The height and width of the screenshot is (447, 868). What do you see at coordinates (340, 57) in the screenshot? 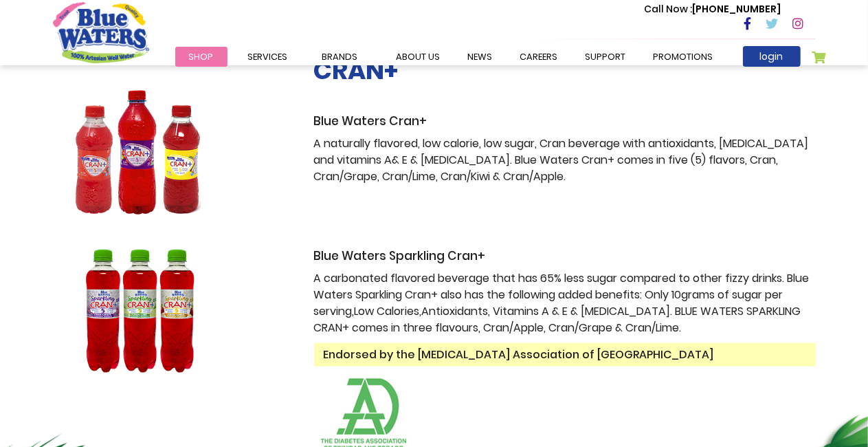
I see `span: Brands` at bounding box center [340, 57].